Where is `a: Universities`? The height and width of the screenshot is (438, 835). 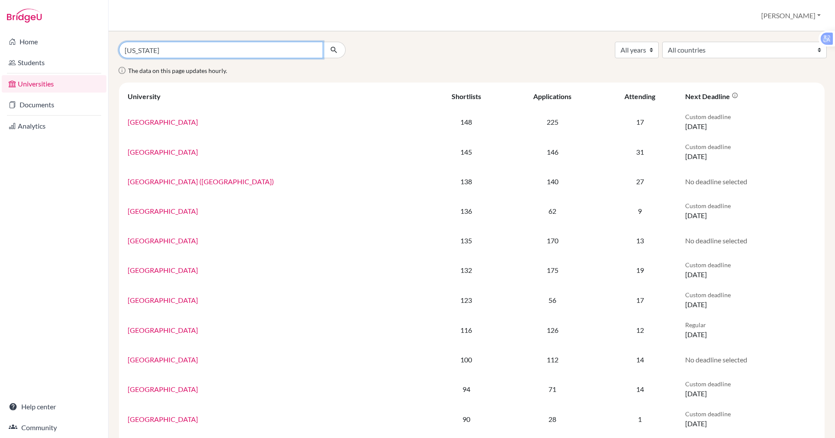 a: Universities is located at coordinates (54, 84).